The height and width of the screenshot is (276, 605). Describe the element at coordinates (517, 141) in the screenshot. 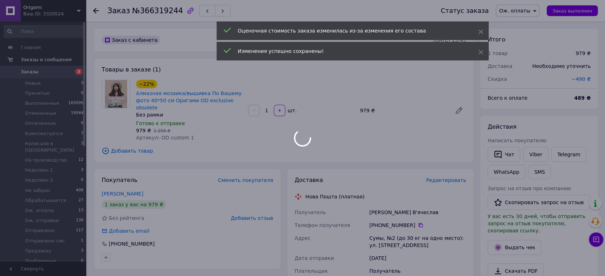

I see `span: Написать покупателю` at that location.